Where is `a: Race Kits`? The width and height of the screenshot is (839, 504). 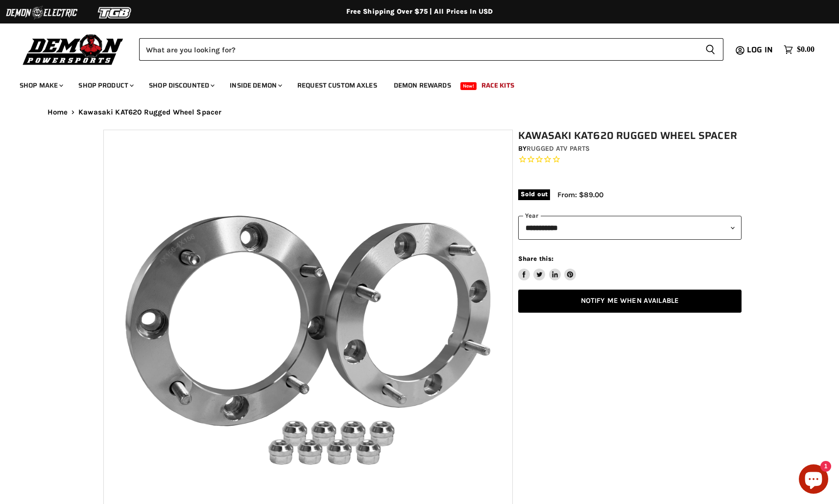
a: Race Kits is located at coordinates (498, 85).